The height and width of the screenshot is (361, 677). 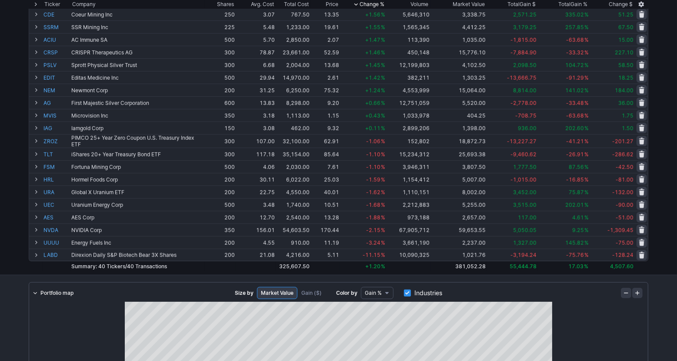 I want to click on td: 10,090,325, so click(x=409, y=255).